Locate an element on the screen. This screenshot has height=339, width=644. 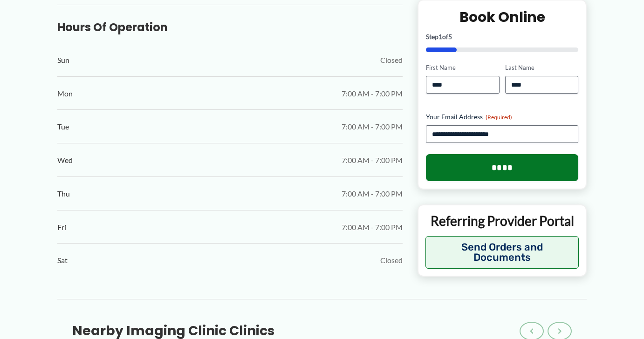
span: Tue is located at coordinates (63, 126).